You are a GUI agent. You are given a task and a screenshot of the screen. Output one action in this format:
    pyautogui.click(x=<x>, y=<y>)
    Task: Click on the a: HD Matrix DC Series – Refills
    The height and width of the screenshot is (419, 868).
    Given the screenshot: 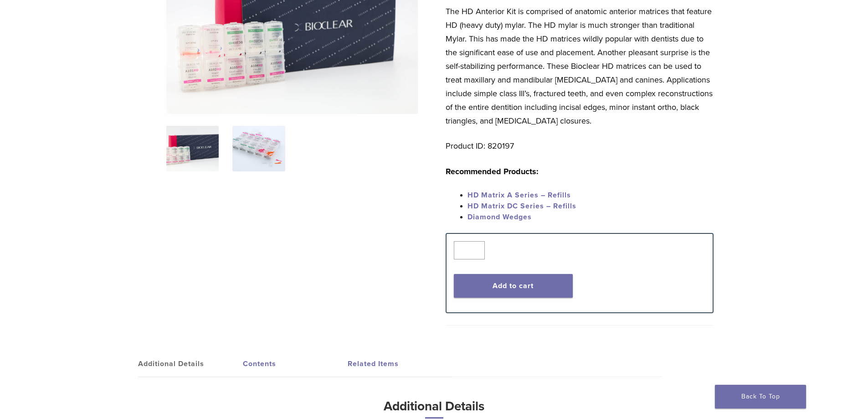 What is the action you would take?
    pyautogui.click(x=522, y=206)
    